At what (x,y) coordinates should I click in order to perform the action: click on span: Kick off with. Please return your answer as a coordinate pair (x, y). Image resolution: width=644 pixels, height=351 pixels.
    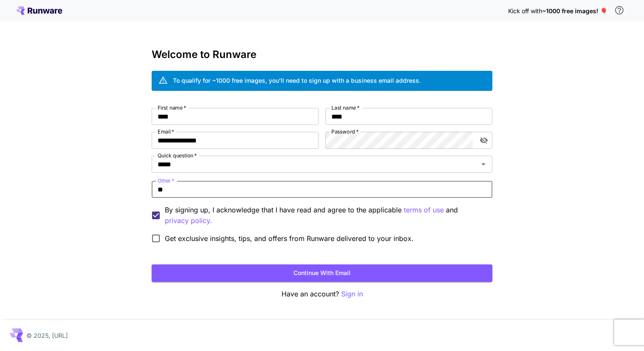
    Looking at the image, I should click on (525, 10).